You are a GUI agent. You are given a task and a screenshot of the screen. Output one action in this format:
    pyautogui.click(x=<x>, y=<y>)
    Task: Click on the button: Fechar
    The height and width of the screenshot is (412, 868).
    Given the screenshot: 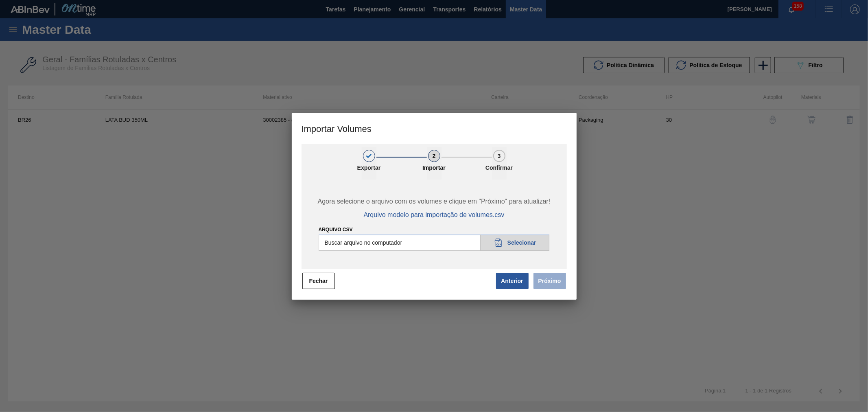 What is the action you would take?
    pyautogui.click(x=319, y=281)
    